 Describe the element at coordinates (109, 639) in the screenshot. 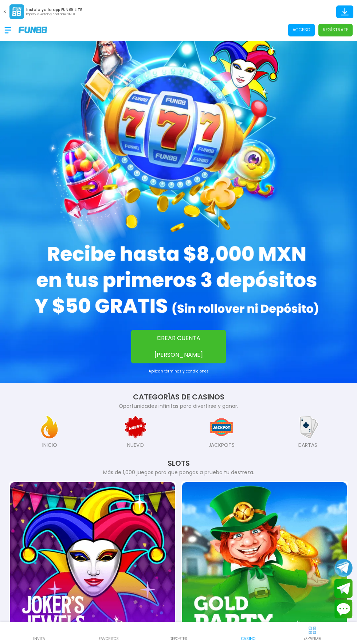

I see `p: favoritos` at that location.